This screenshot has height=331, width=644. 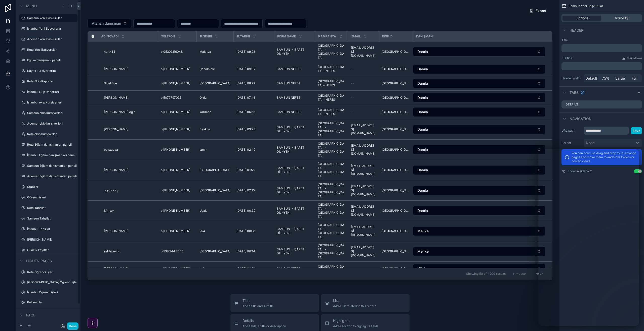 What do you see at coordinates (51, 18) in the screenshot?
I see `a: Samsun Yeni Başvurular` at bounding box center [51, 18].